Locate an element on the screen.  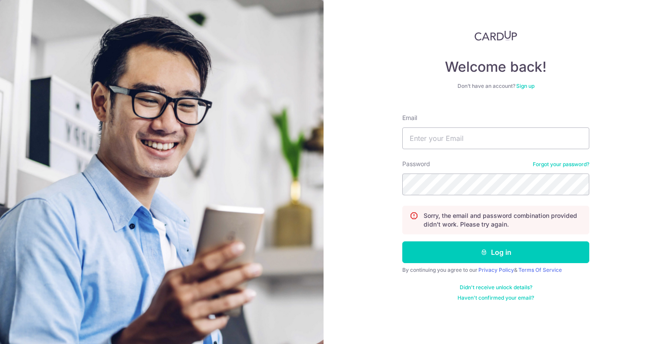
h4: Welcome back! is located at coordinates (496, 67).